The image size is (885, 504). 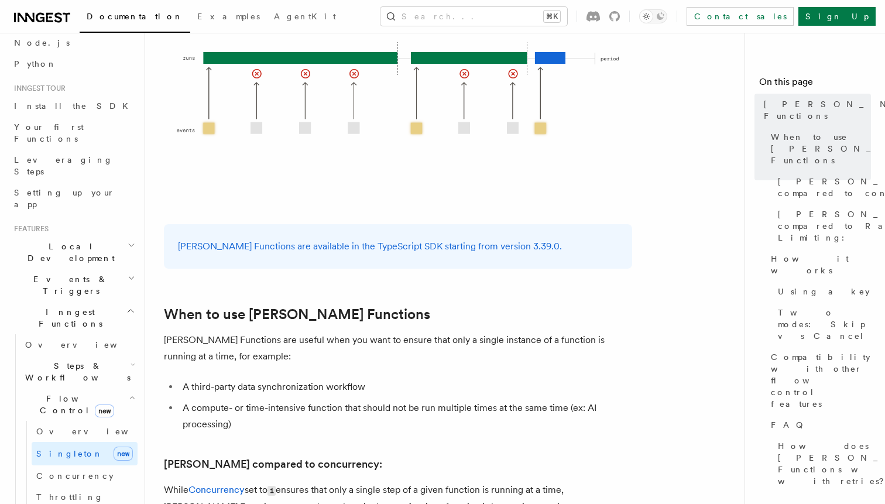 What do you see at coordinates (42, 43) in the screenshot?
I see `span: Node.js` at bounding box center [42, 43].